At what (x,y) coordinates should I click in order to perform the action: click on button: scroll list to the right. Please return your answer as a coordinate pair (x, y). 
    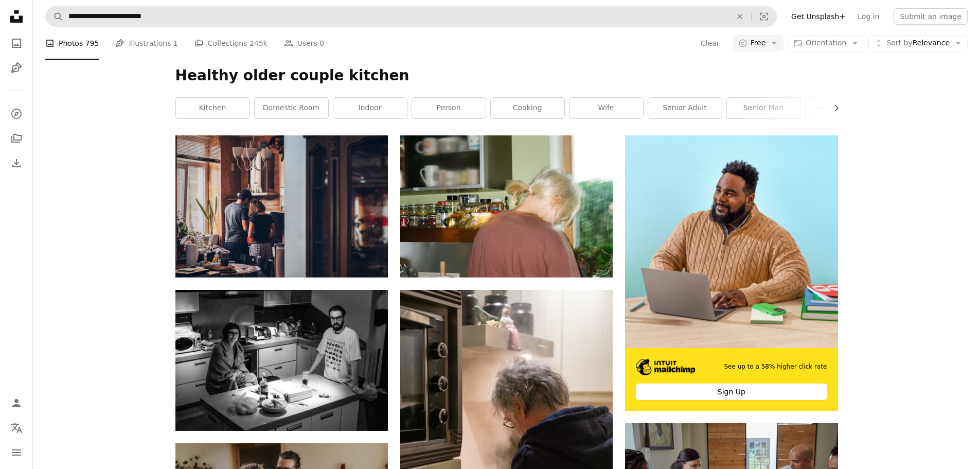
    Looking at the image, I should click on (832, 108).